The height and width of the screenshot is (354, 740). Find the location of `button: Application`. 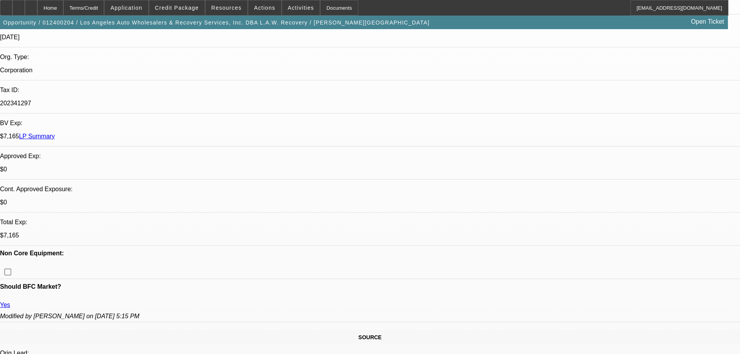

button: Application is located at coordinates (126, 8).